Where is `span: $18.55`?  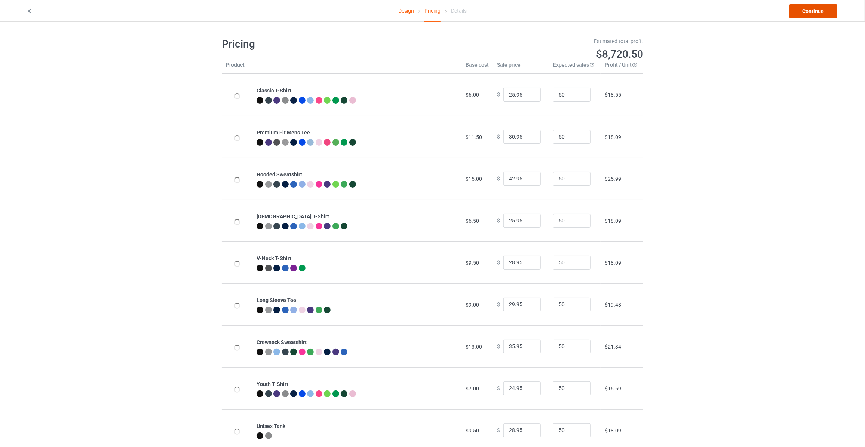
span: $18.55 is located at coordinates (613, 95).